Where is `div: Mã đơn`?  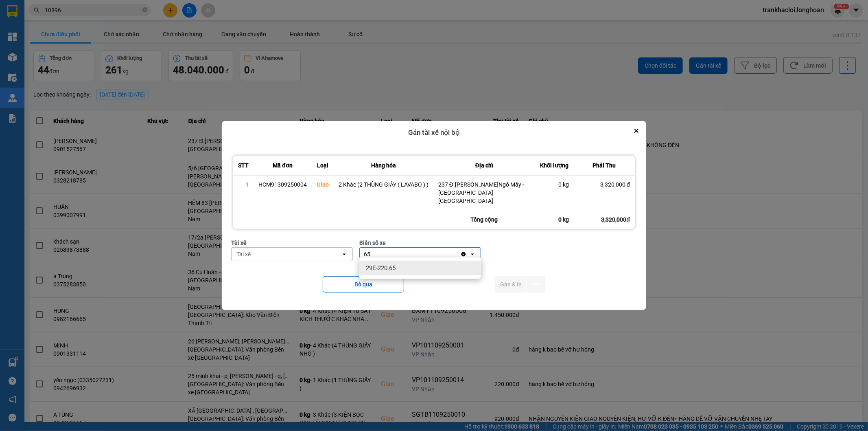 div: Mã đơn is located at coordinates (283, 165).